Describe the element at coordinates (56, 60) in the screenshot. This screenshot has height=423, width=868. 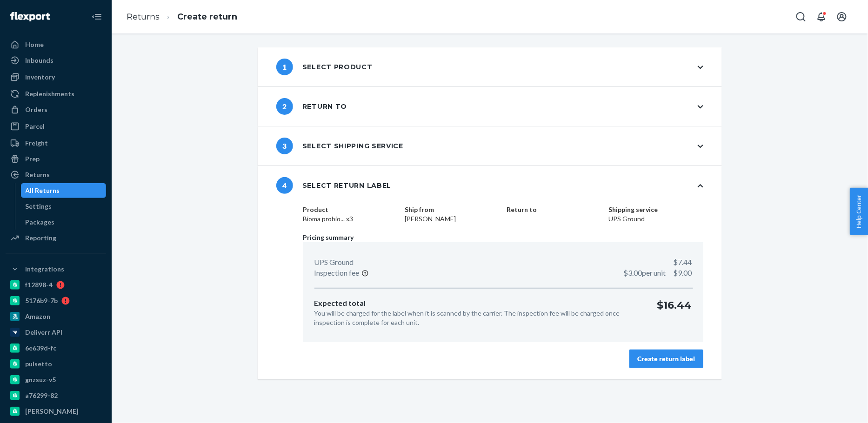
I see `a: Inbounds` at that location.